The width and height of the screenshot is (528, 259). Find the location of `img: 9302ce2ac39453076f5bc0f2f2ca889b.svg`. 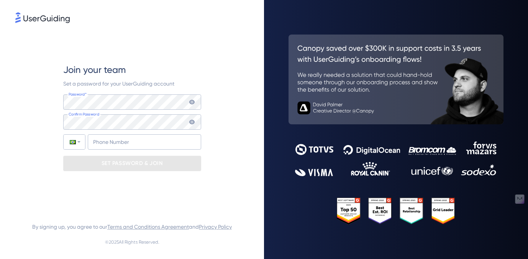

img: 9302ce2ac39453076f5bc0f2f2ca889b.svg is located at coordinates (396, 159).